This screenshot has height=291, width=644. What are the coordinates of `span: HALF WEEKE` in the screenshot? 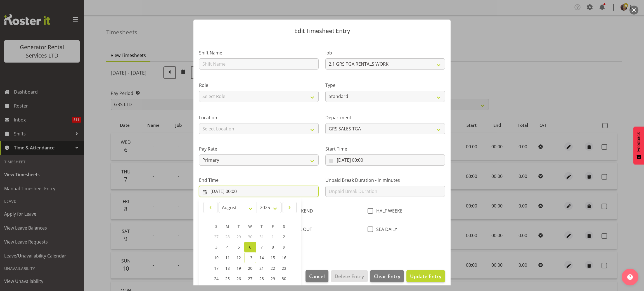 It's located at (388, 211).